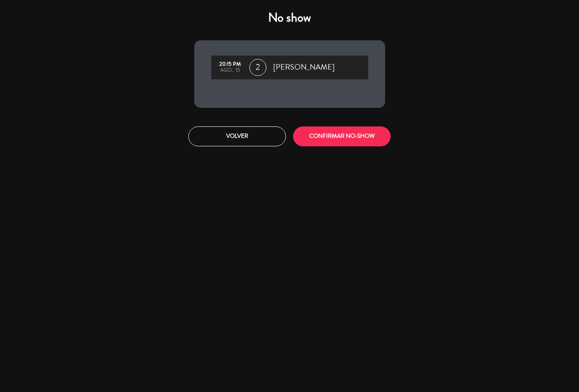 The image size is (579, 392). I want to click on button: Volver, so click(237, 136).